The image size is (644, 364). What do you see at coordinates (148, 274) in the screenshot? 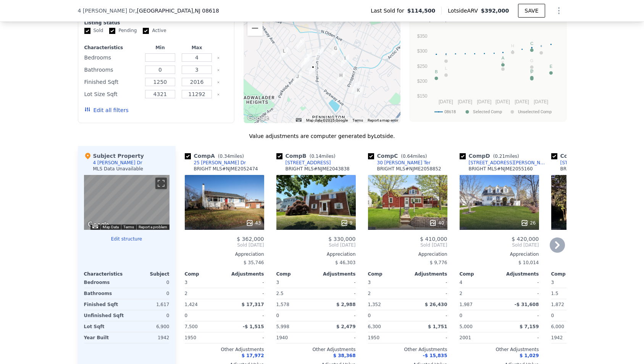
I see `div: Subject` at bounding box center [148, 274].